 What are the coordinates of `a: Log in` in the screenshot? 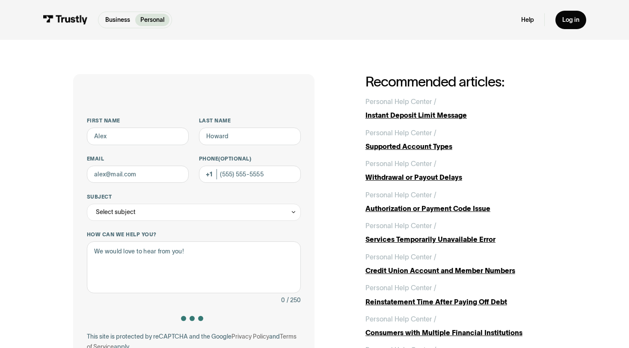 It's located at (571, 20).